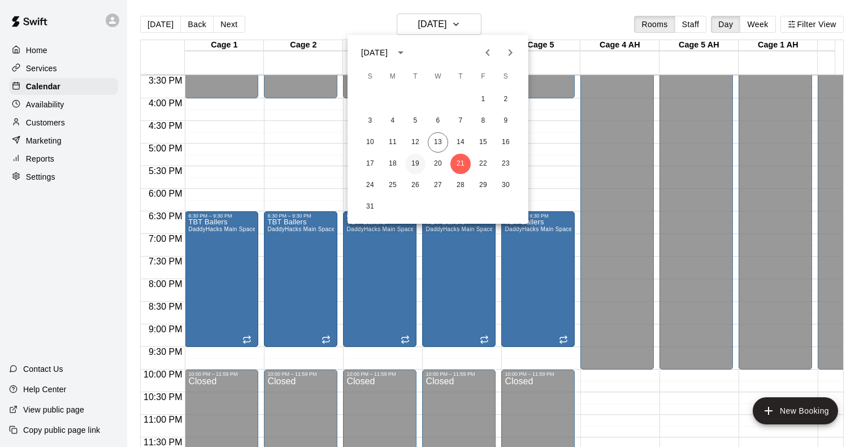  What do you see at coordinates (460, 121) in the screenshot?
I see `button: 7` at bounding box center [460, 121].